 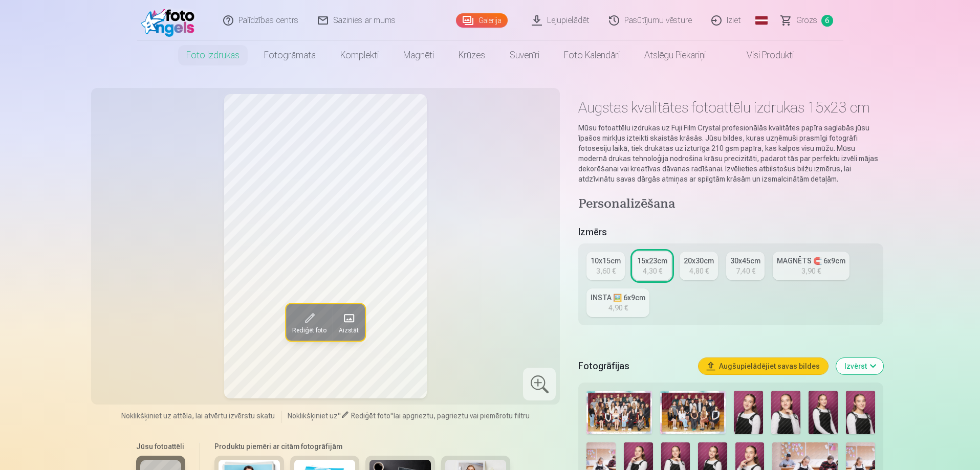 What do you see at coordinates (617, 303) in the screenshot?
I see `a: INSTA 🖼️ 6x9cm4,90 €` at bounding box center [617, 303].